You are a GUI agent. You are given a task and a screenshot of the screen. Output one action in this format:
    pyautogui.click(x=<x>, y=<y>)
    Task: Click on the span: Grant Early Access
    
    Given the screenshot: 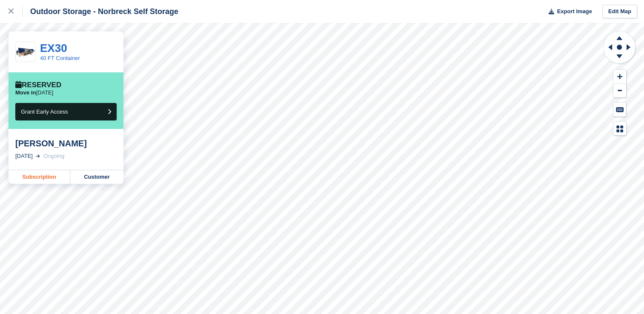 What is the action you would take?
    pyautogui.click(x=44, y=111)
    